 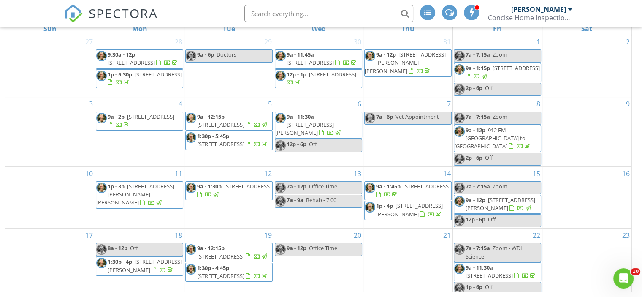 I want to click on span: 9a - 11:45a, so click(x=300, y=54).